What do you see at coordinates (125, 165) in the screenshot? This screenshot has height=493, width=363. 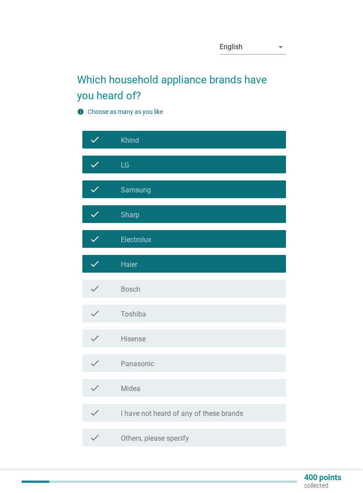 I see `label: LG` at bounding box center [125, 165].